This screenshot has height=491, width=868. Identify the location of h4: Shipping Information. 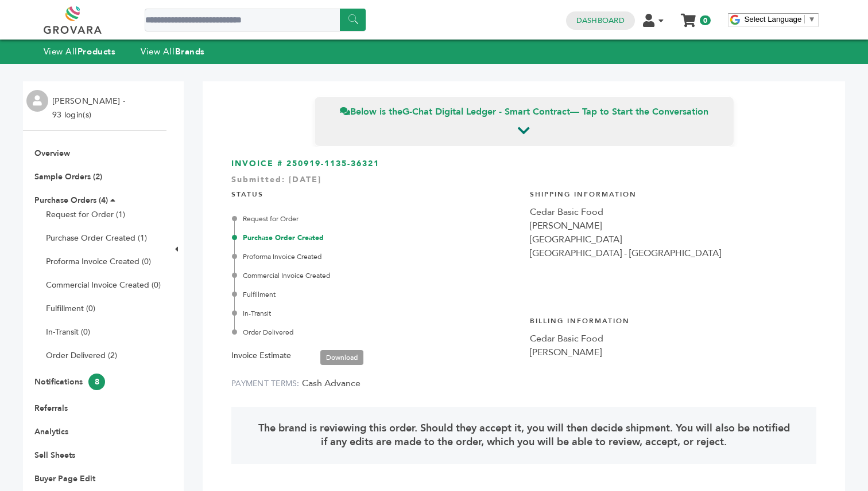
(673, 193).